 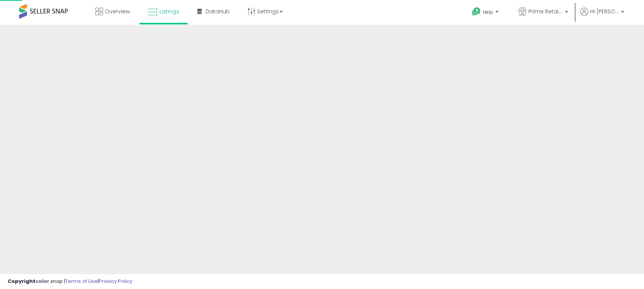 I want to click on span: Listings, so click(x=169, y=11).